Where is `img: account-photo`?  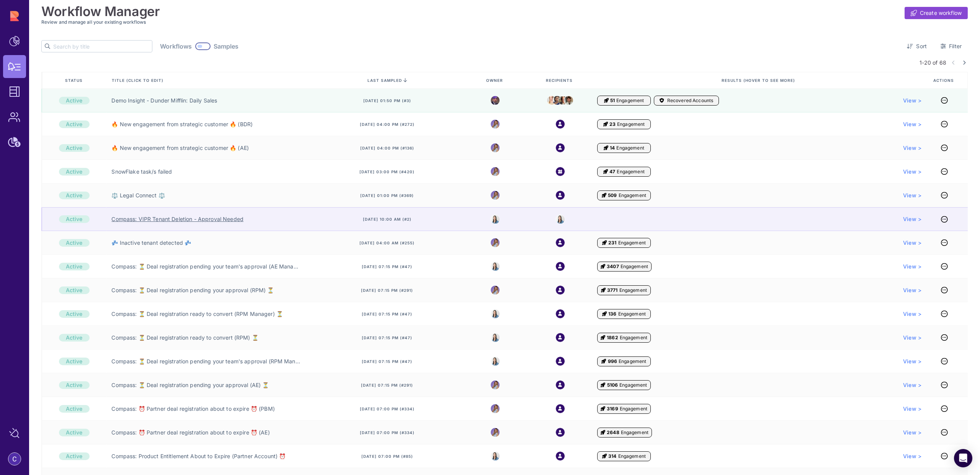
img: account-photo is located at coordinates (14, 459).